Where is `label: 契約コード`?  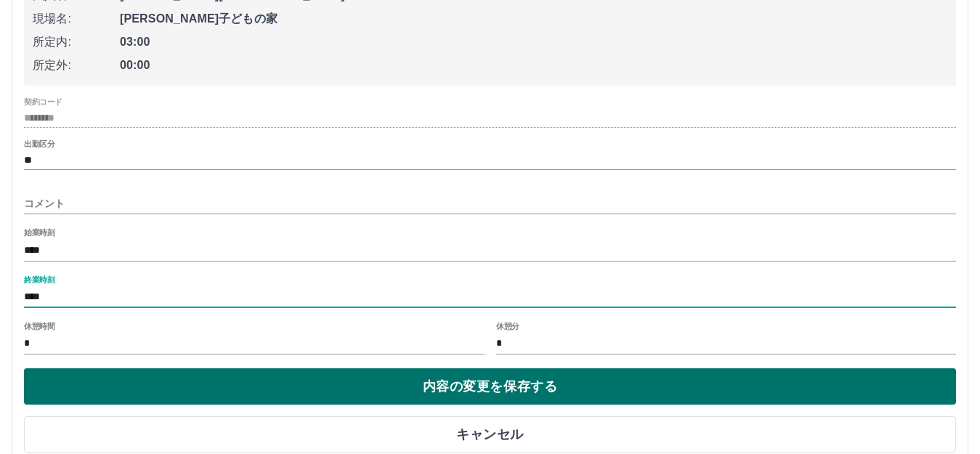 label: 契約コード is located at coordinates (43, 102).